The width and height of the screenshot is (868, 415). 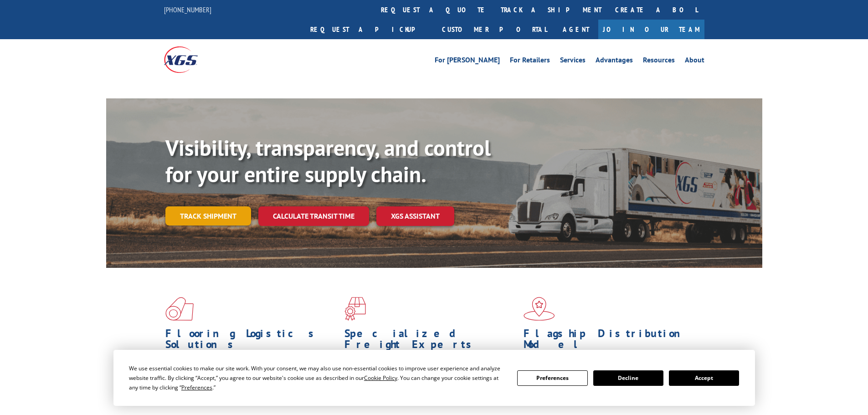 I want to click on img: xgs-icon-flagship-distribution-model-red, so click(x=539, y=309).